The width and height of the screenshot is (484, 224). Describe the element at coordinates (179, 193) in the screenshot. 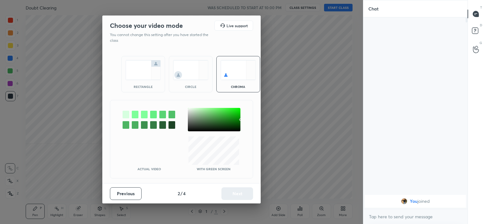

I see `h4: 2` at that location.